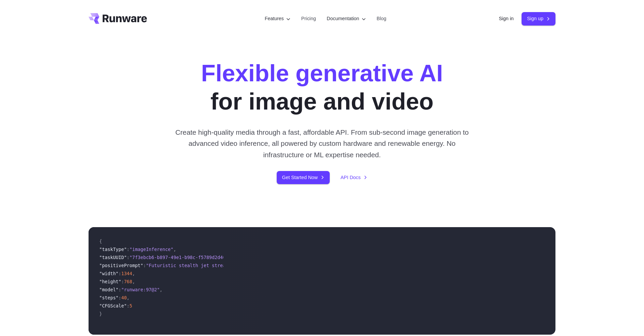 The image size is (644, 336). Describe the element at coordinates (109, 289) in the screenshot. I see `span: "model"` at that location.